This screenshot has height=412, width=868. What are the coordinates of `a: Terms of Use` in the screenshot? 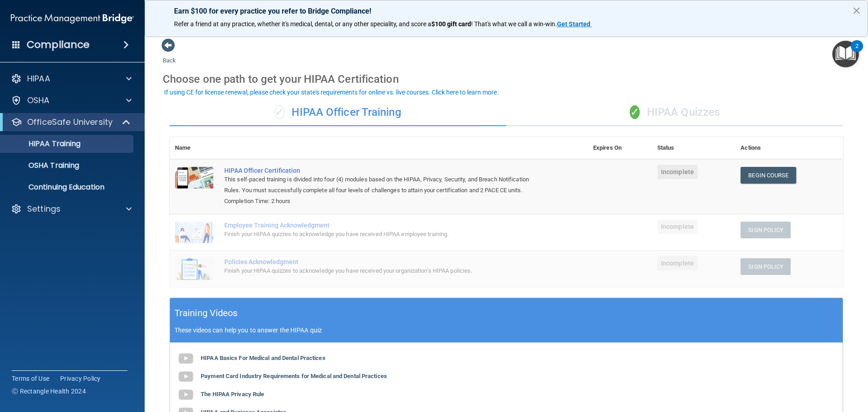 It's located at (30, 379).